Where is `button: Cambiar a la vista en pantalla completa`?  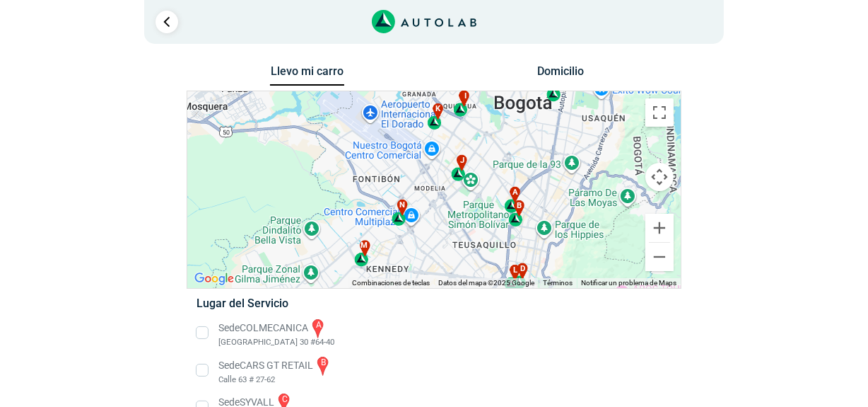
button: Cambiar a la vista en pantalla completa is located at coordinates (660, 112).